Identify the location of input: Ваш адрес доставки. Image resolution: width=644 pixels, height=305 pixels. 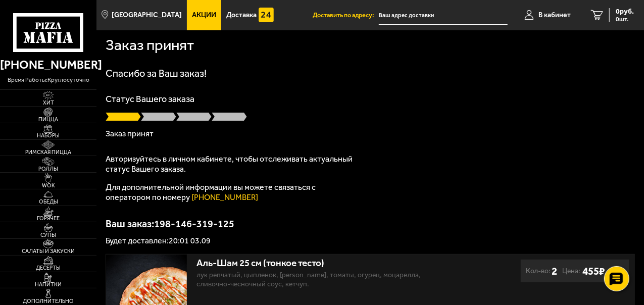
(443, 15).